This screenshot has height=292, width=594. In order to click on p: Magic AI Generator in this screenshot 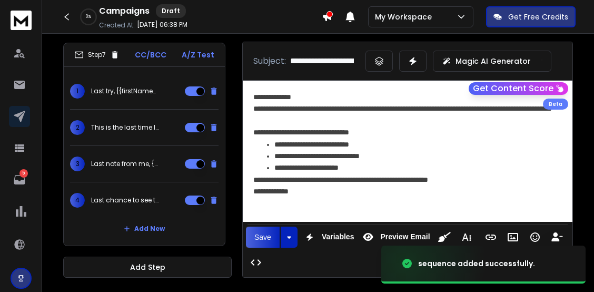, I will do `click(492, 61)`.